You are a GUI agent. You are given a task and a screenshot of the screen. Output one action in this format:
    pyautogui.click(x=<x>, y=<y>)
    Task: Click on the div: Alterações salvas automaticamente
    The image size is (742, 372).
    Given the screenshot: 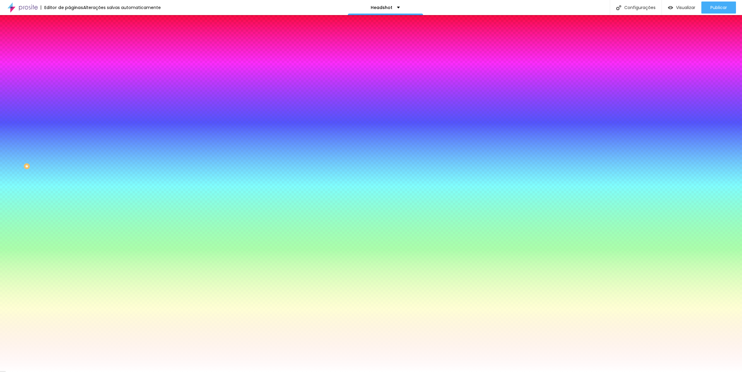 What is the action you would take?
    pyautogui.click(x=122, y=8)
    